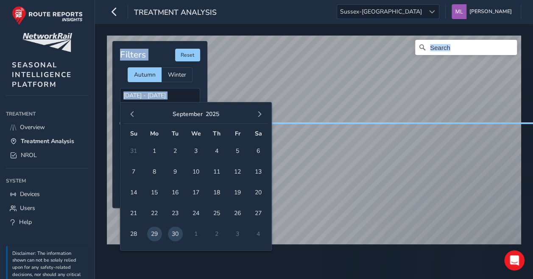 The height and width of the screenshot is (279, 533). Describe the element at coordinates (237, 192) in the screenshot. I see `span: 19` at that location.